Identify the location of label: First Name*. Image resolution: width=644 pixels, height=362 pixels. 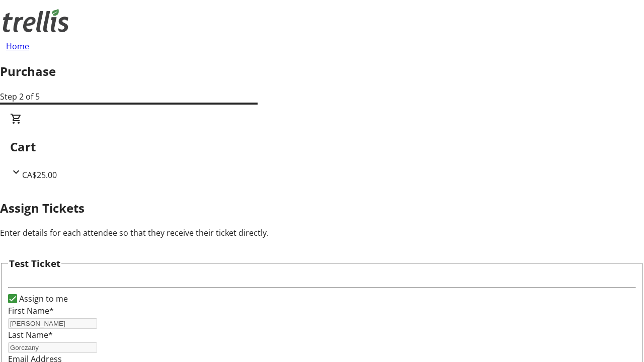
(31, 311).